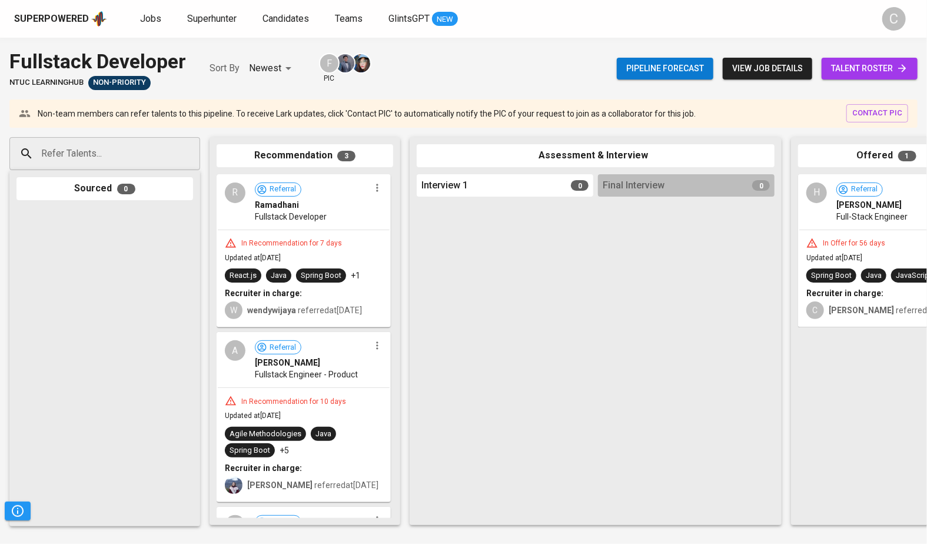 The height and width of the screenshot is (544, 927). What do you see at coordinates (265, 68) in the screenshot?
I see `p: Newest` at bounding box center [265, 68].